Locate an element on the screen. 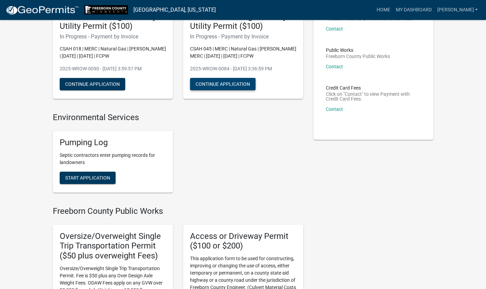 The width and height of the screenshot is (486, 289). img: Freeborn County, Minnesota is located at coordinates (106, 10).